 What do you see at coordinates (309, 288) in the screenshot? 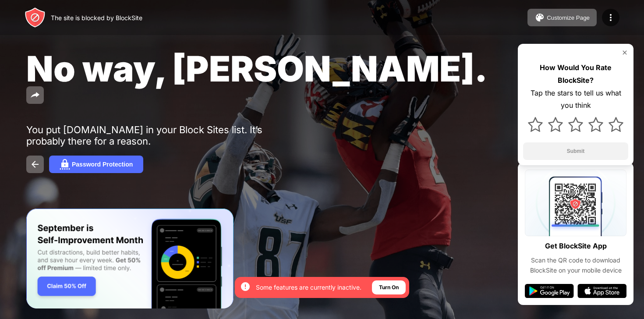
I see `div: Some features are currently inactive.` at bounding box center [309, 288].